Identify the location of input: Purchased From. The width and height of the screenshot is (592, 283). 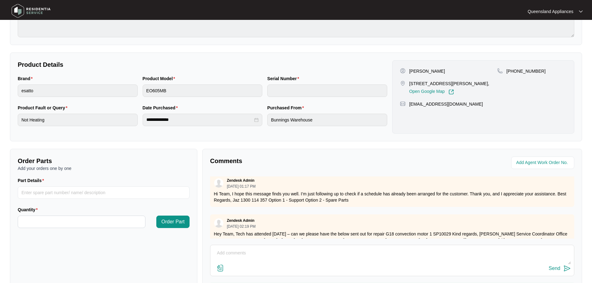
(327, 120).